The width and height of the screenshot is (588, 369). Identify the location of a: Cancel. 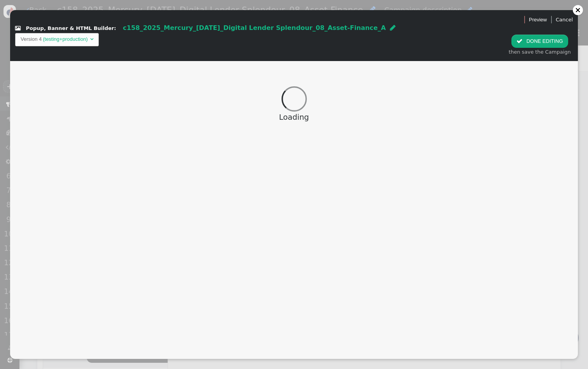
(565, 19).